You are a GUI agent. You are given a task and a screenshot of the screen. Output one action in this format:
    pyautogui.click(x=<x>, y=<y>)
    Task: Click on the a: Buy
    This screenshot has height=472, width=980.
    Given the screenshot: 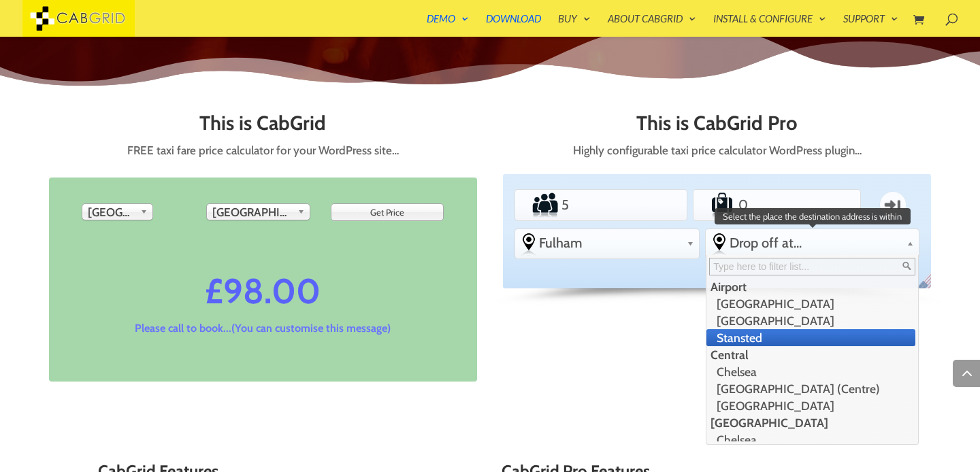 What is the action you would take?
    pyautogui.click(x=574, y=25)
    